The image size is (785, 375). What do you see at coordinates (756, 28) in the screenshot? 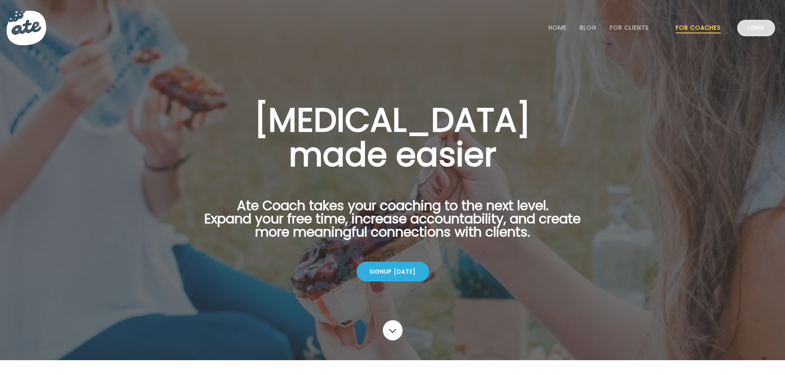
I see `a: Login` at bounding box center [756, 28].